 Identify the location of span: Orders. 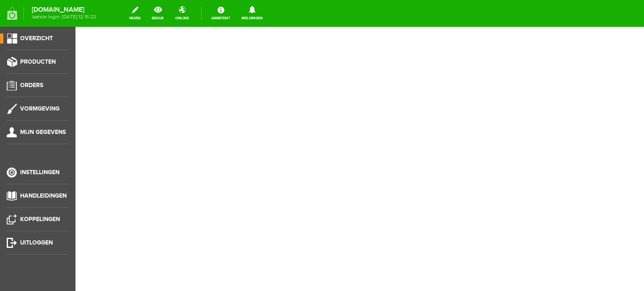
(31, 85).